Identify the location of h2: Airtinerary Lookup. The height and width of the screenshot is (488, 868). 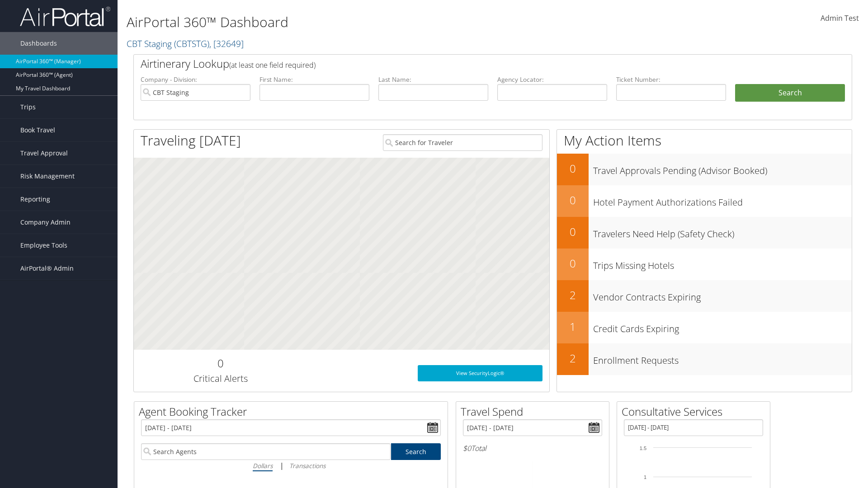
(462, 64).